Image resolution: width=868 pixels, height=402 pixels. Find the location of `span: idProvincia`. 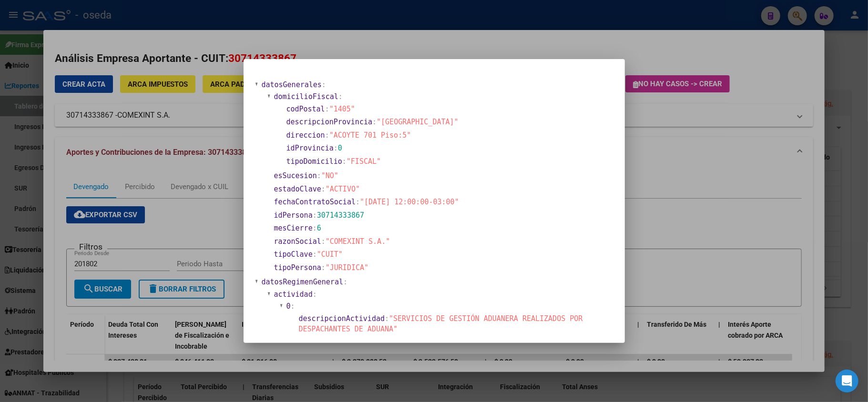

span: idProvincia is located at coordinates (310, 148).